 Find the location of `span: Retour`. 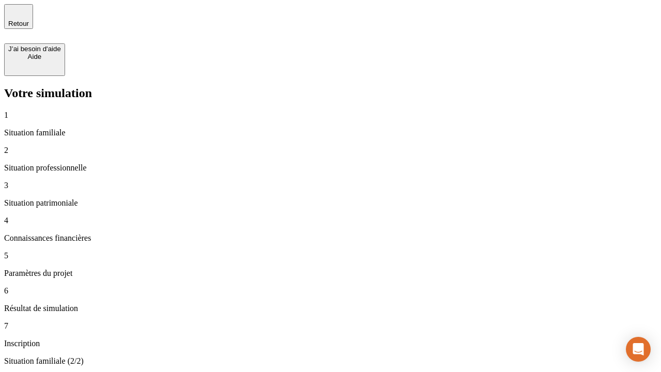

span: Retour is located at coordinates (19, 23).